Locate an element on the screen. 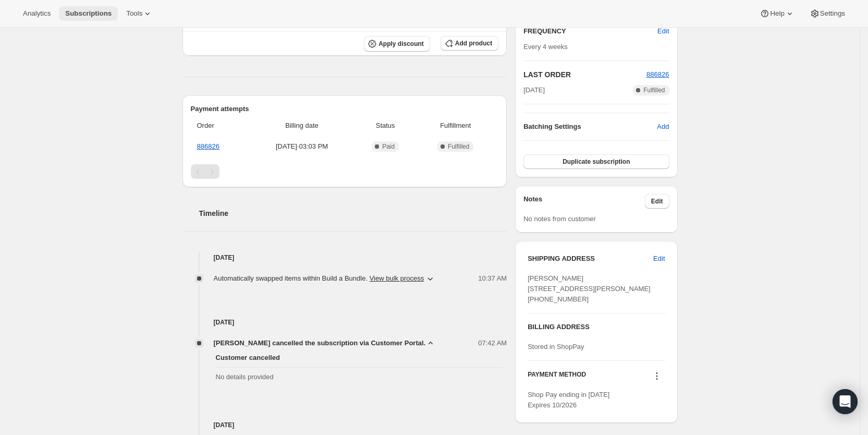 This screenshot has height=435, width=868. span: Duplicate subscription is located at coordinates (596, 162).